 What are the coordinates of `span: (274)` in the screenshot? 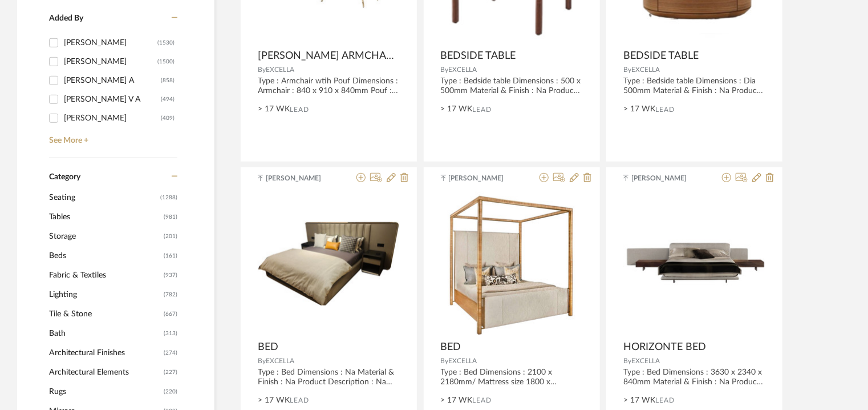 It's located at (171, 353).